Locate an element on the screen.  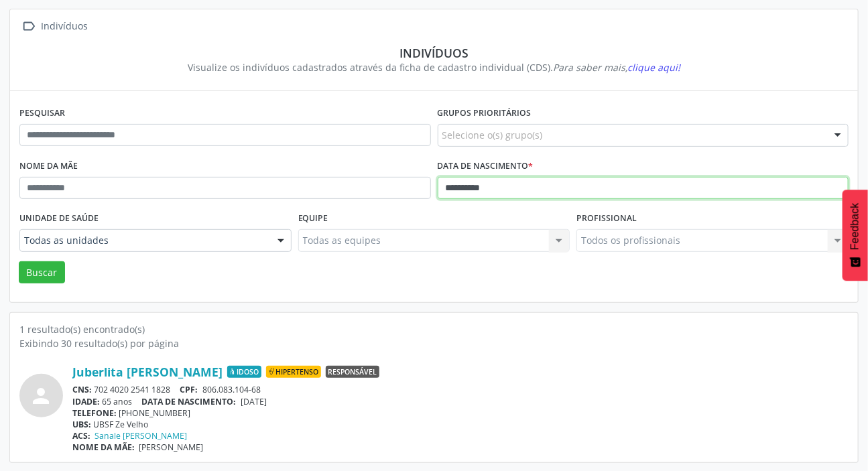
span: TELEFONE: is located at coordinates (94, 413).